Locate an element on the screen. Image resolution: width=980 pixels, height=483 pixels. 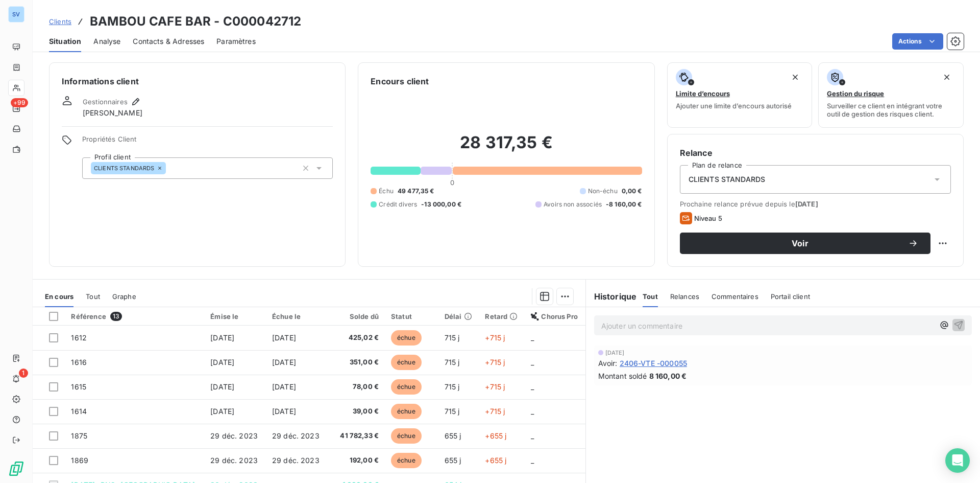
div: Retard is located at coordinates (502, 316).